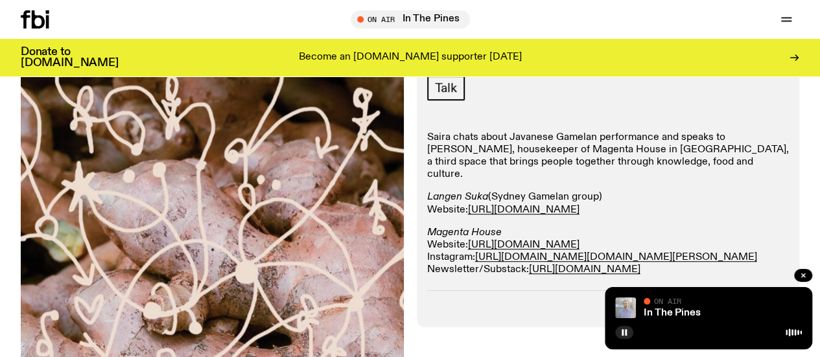 Image resolution: width=820 pixels, height=357 pixels. I want to click on em: Langen Suka, so click(458, 197).